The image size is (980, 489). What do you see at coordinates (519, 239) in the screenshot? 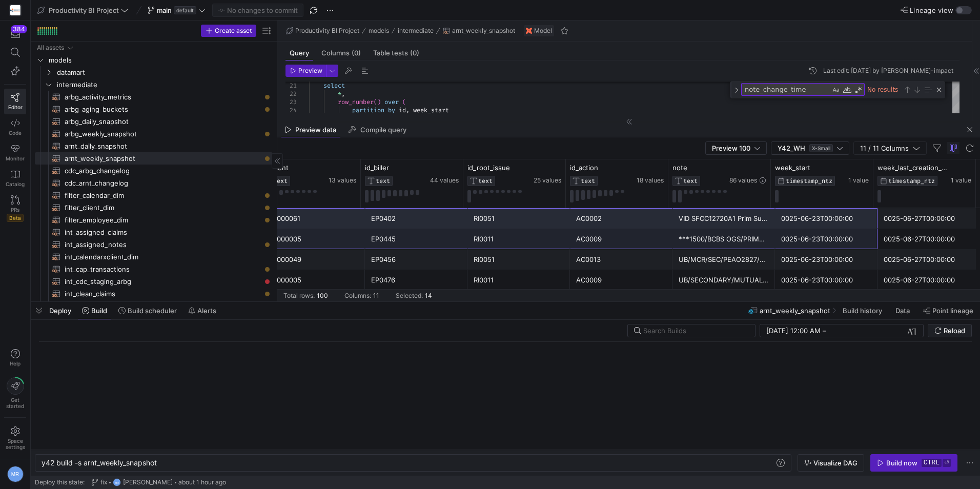
I see `div: RI0011` at bounding box center [519, 239].